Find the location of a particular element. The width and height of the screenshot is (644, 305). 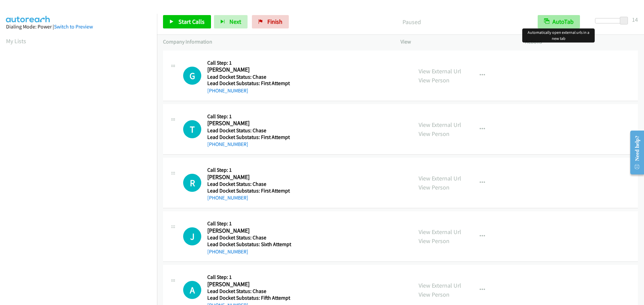

h1: R is located at coordinates (192, 183).